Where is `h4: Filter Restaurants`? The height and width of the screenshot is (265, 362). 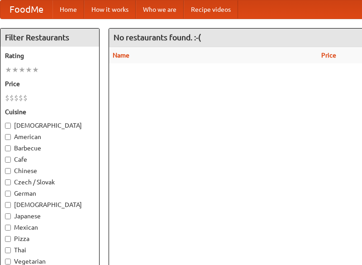
h4: Filter Restaurants is located at coordinates (50, 38).